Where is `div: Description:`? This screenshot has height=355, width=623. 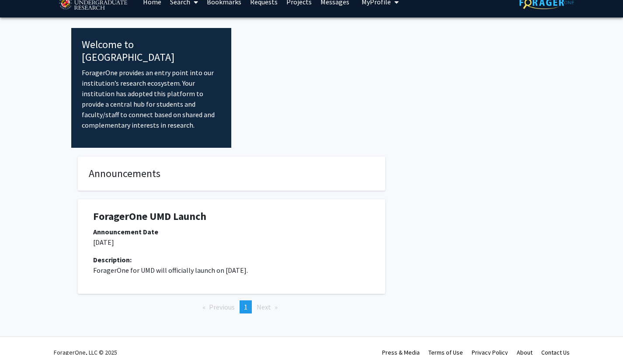
div: Description: is located at coordinates (231, 260).